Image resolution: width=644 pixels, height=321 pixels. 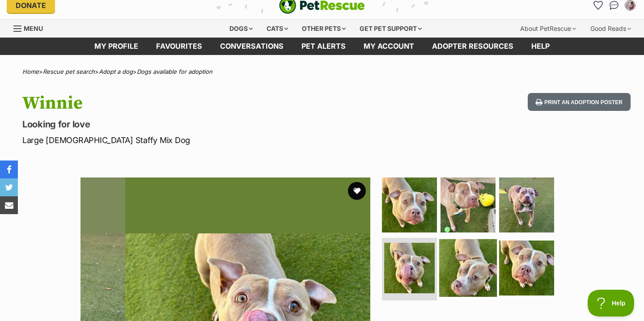 What do you see at coordinates (117, 46) in the screenshot?
I see `a: My profile` at bounding box center [117, 46].